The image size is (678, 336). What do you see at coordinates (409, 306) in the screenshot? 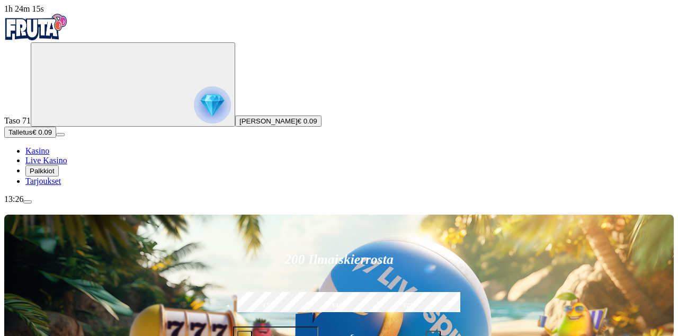
I see `label: €250` at bounding box center [409, 306].